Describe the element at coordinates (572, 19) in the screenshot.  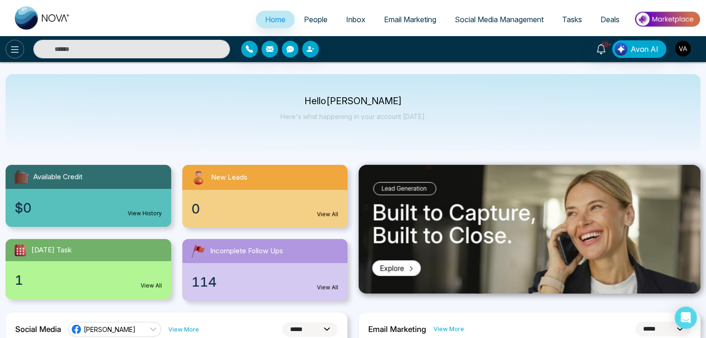
I see `span: Tasks` at that location.